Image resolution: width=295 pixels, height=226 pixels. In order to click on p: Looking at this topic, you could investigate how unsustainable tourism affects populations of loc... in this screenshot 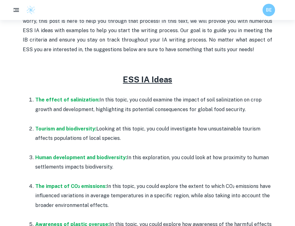, I will do `click(154, 134)`.